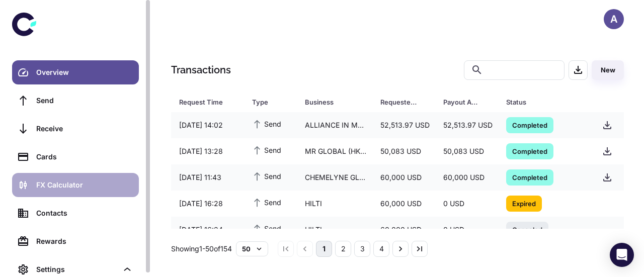 The image size is (644, 277). I want to click on button: New, so click(608, 70).